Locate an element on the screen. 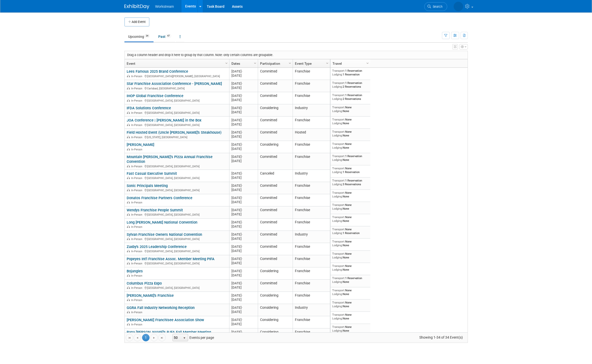 The height and width of the screenshot is (364, 592). div: 1 Reservation 3 Reservations is located at coordinates (350, 182).